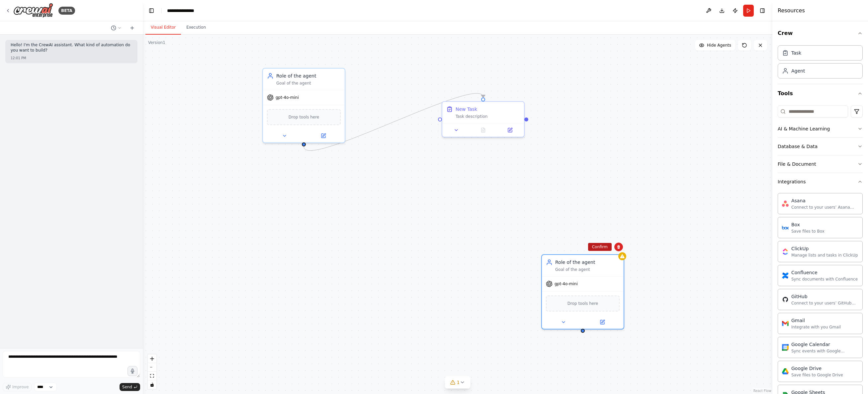 The image size is (868, 394). I want to click on button: Visual Editor, so click(163, 27).